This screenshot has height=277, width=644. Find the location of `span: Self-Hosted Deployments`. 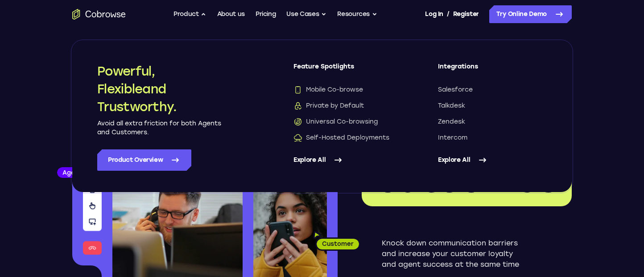

span: Self-Hosted Deployments is located at coordinates (341, 138).